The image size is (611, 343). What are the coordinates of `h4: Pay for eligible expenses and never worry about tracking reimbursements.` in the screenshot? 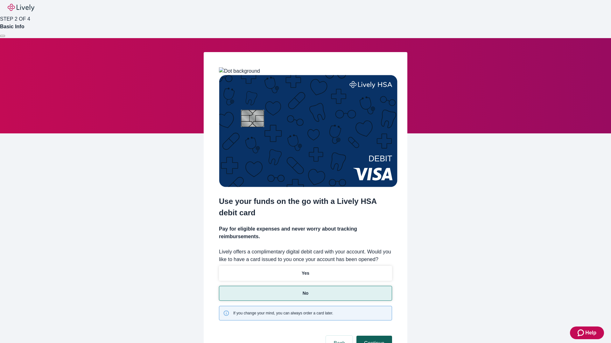 It's located at (305, 233).